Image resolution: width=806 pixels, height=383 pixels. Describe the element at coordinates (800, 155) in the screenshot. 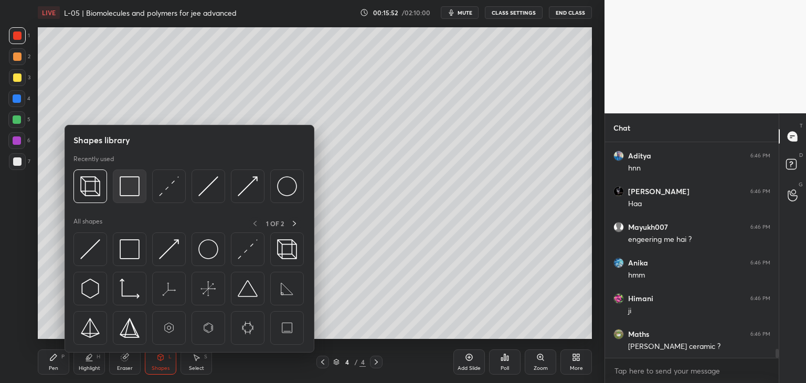

I see `p: D` at that location.